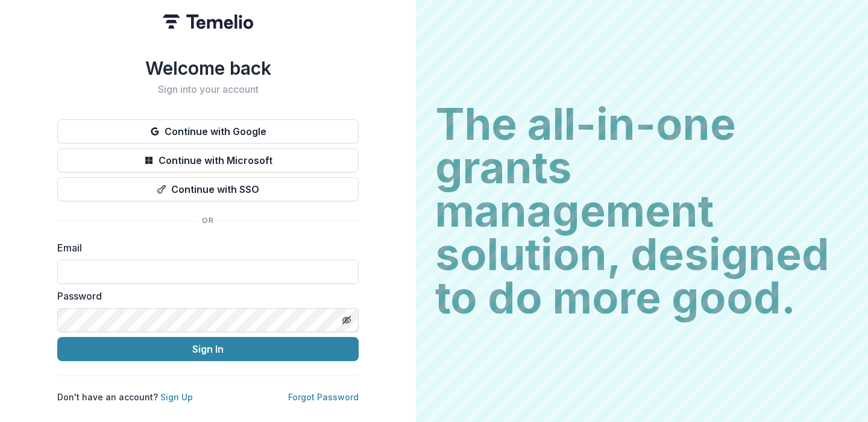 This screenshot has height=422, width=868. What do you see at coordinates (323, 396) in the screenshot?
I see `a: Forgot Password` at bounding box center [323, 396].